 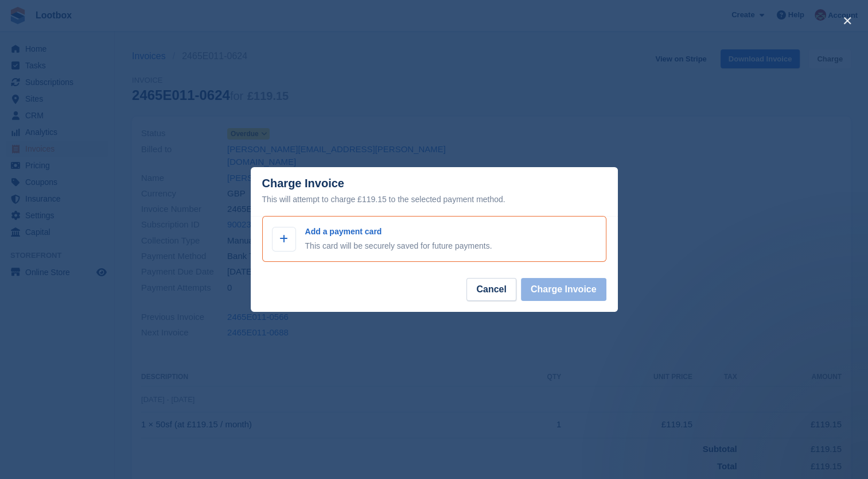 What do you see at coordinates (847, 21) in the screenshot?
I see `button: close` at bounding box center [847, 21].